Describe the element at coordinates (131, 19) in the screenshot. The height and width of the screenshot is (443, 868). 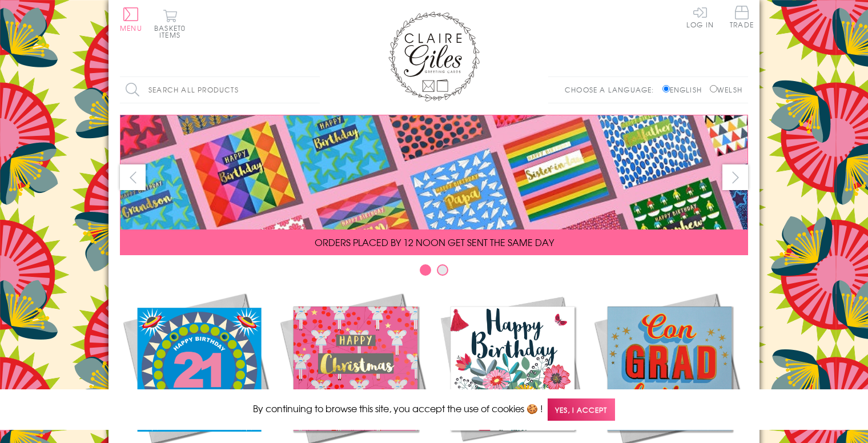
I see `button: Menu` at that location.